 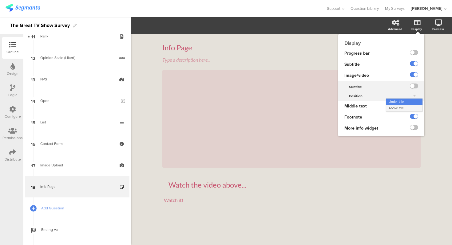 What do you see at coordinates (77, 122) in the screenshot?
I see `a: 15 List` at bounding box center [77, 122].